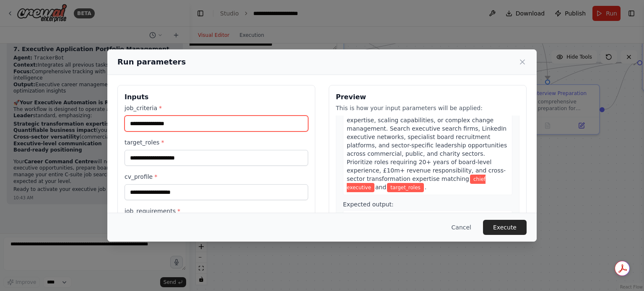 The width and height of the screenshot is (644, 291). I want to click on span: and, so click(381, 187).